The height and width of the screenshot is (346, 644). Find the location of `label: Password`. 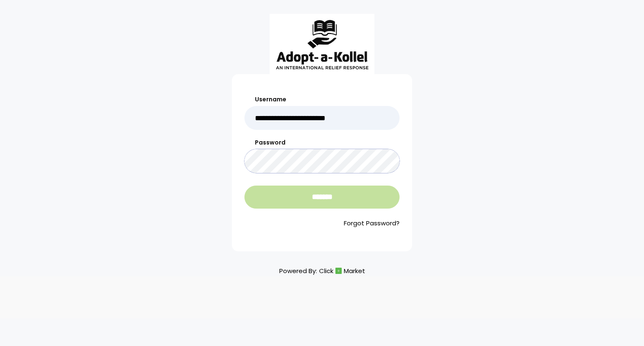

label: Password is located at coordinates (322, 142).